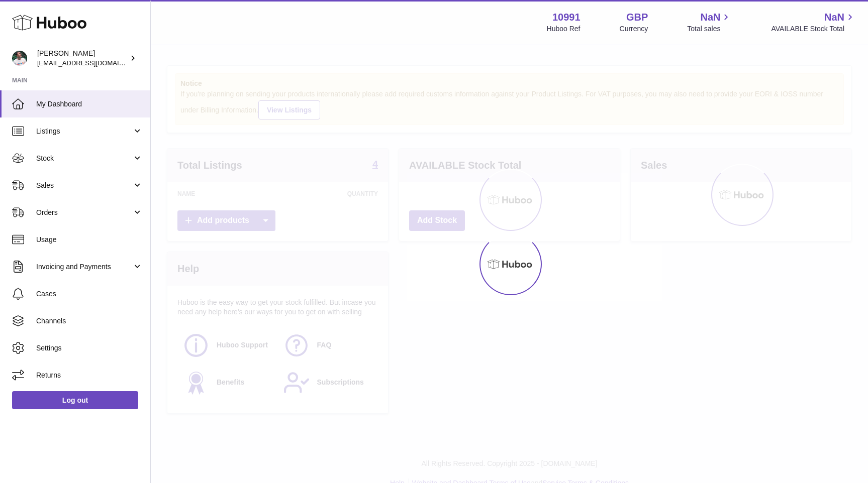 This screenshot has width=868, height=483. Describe the element at coordinates (89, 321) in the screenshot. I see `span: Channels` at that location.